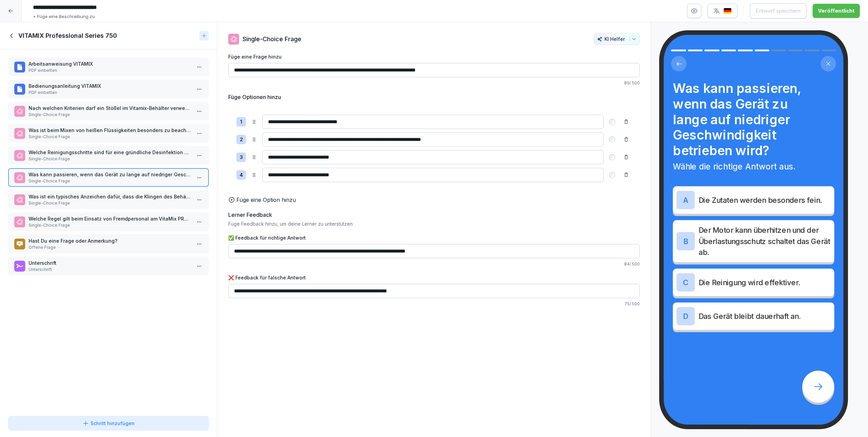 The width and height of the screenshot is (868, 437). Describe the element at coordinates (434, 83) in the screenshot. I see `p: 89 / 500` at that location.